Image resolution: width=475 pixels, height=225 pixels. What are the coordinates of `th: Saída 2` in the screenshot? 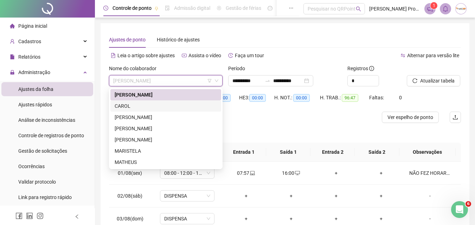 It's located at (377, 152).